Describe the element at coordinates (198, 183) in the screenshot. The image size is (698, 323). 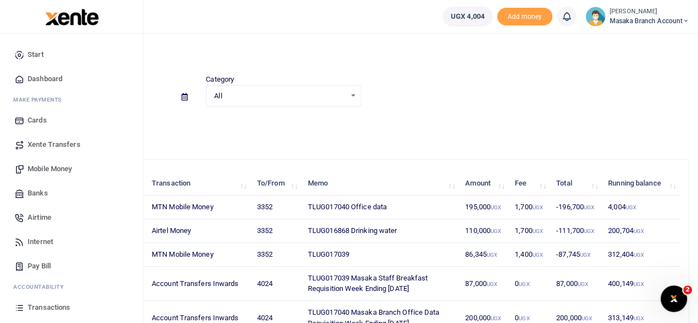
I see `th: Transaction: activate to sort column ascending` at that location.